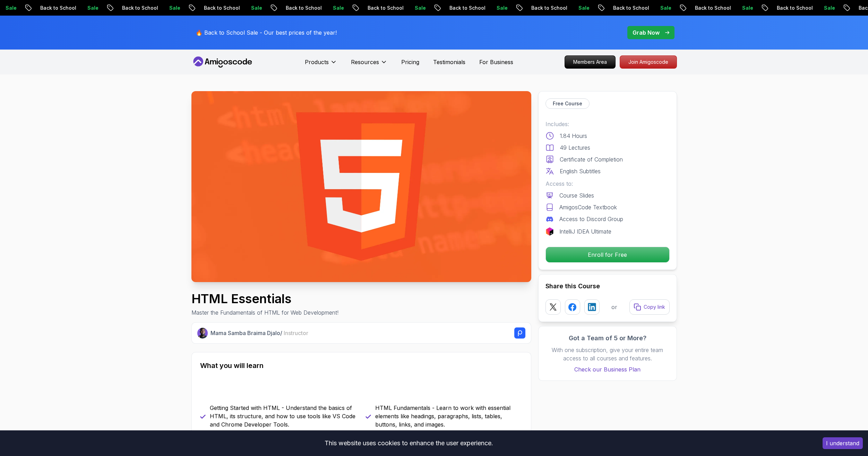  I want to click on button: Enroll for Free, so click(607, 255).